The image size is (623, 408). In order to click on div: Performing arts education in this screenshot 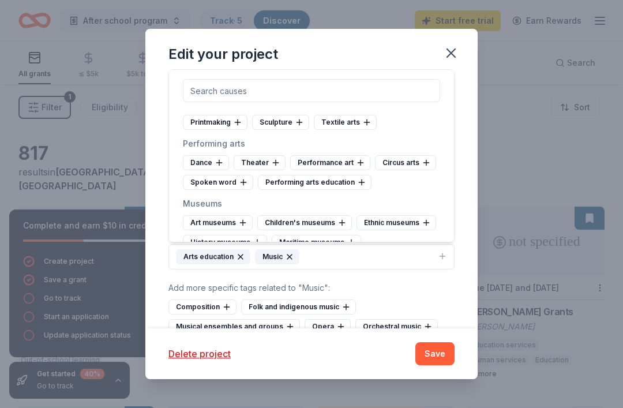, I will do `click(314, 182)`.